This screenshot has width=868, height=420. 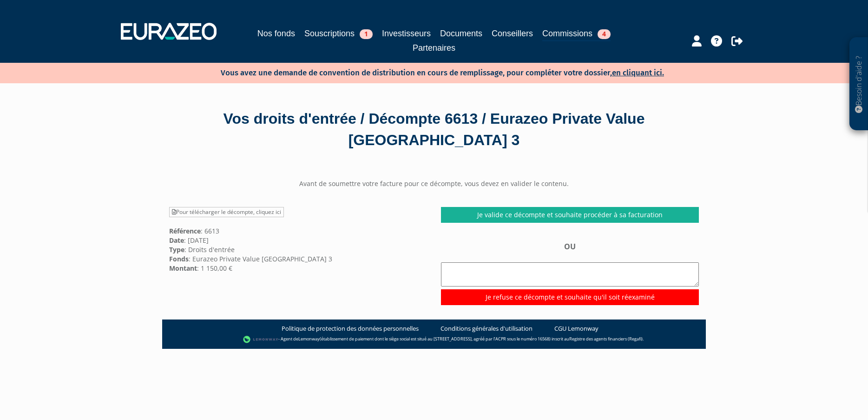 I want to click on strong: Référence, so click(x=185, y=231).